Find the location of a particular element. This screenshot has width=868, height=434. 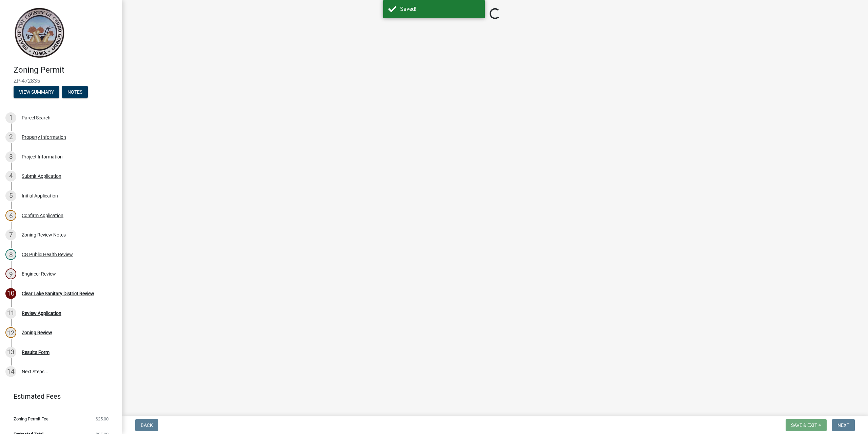

span: Next is located at coordinates (843, 425).